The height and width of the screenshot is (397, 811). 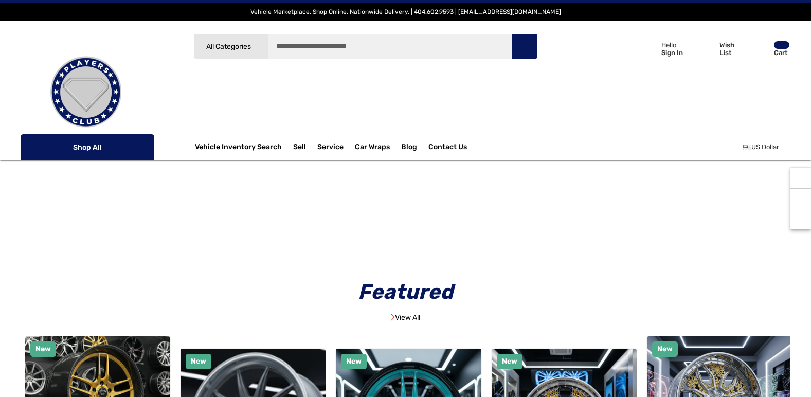 What do you see at coordinates (733, 49) in the screenshot?
I see `p: Wish List` at bounding box center [733, 49].